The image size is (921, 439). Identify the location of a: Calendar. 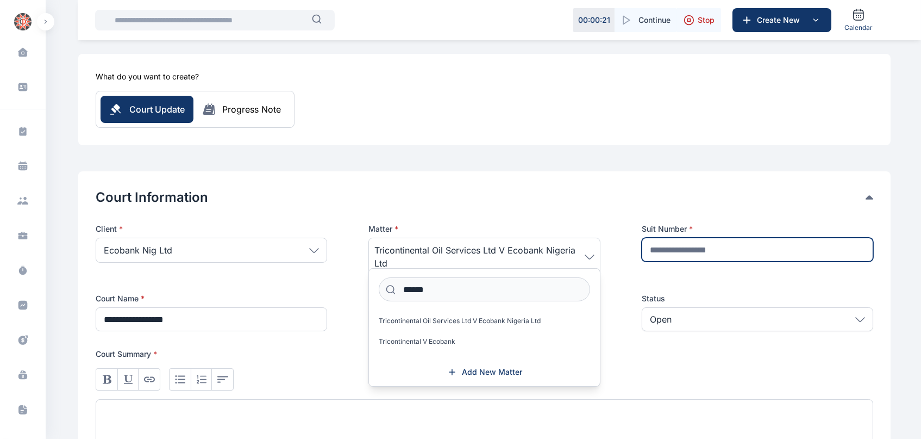
(859, 20).